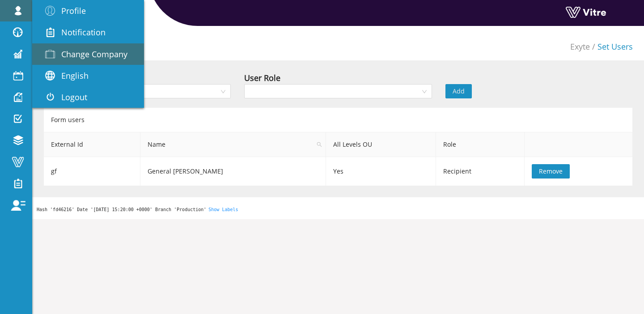 The width and height of the screenshot is (644, 314). I want to click on th: Role, so click(480, 144).